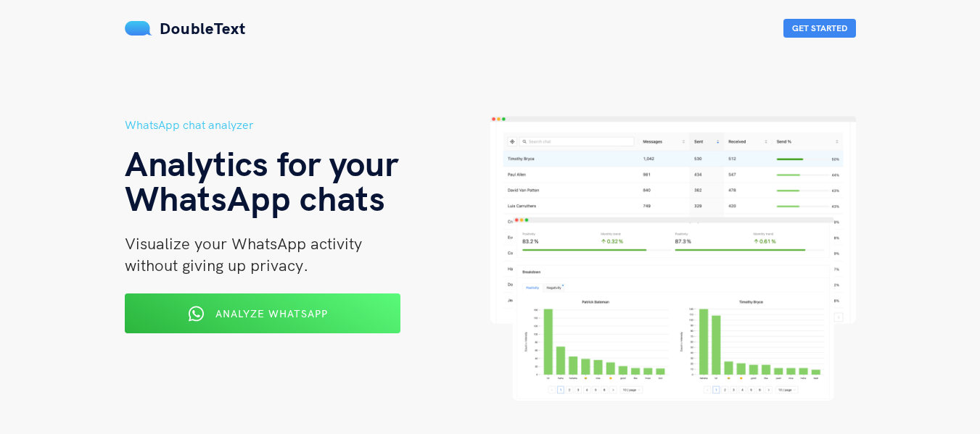 Image resolution: width=980 pixels, height=434 pixels. What do you see at coordinates (263, 313) in the screenshot?
I see `button: Analyze WhatsApp` at bounding box center [263, 313].